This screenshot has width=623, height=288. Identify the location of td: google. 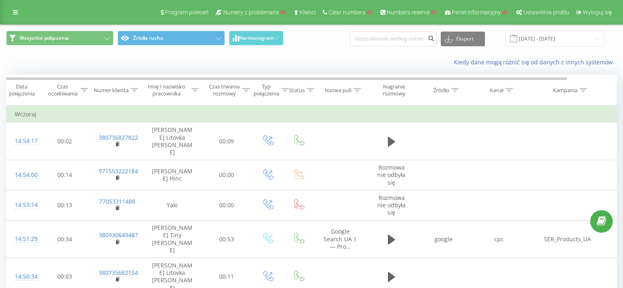
(444, 239).